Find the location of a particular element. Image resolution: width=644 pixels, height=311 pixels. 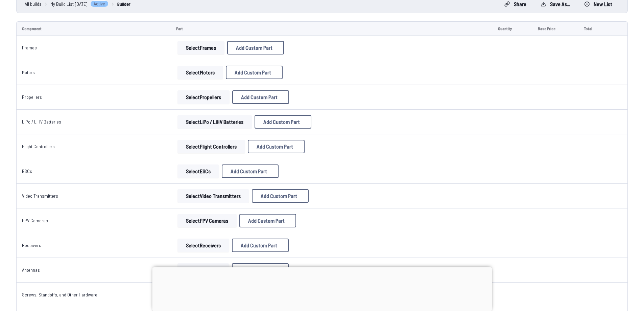

a: SelectMotors is located at coordinates (200, 73).